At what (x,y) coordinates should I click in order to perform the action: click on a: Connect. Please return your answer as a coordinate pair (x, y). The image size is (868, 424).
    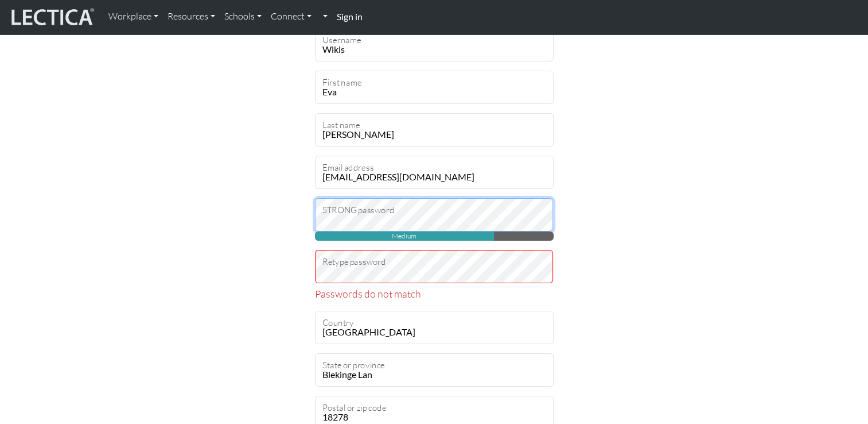
    Looking at the image, I should click on (291, 17).